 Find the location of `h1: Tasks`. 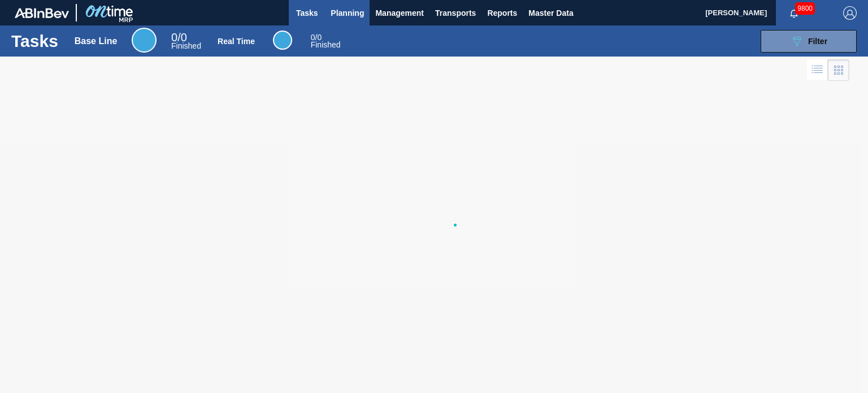

h1: Tasks is located at coordinates (35, 41).